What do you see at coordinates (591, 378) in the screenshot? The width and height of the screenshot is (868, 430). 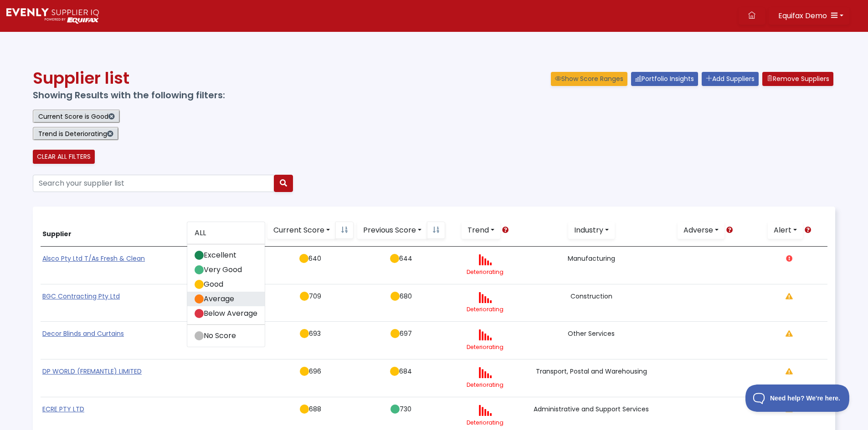 I see `td: Transport, Postal and Warehousing` at bounding box center [591, 378].